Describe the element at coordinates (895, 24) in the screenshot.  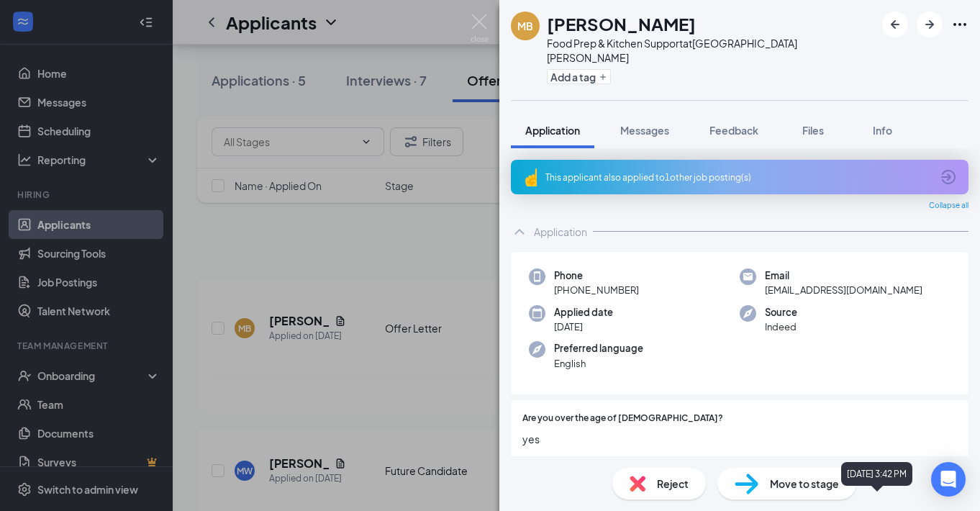
I see `svg: ArrowLeftNew` at that location.